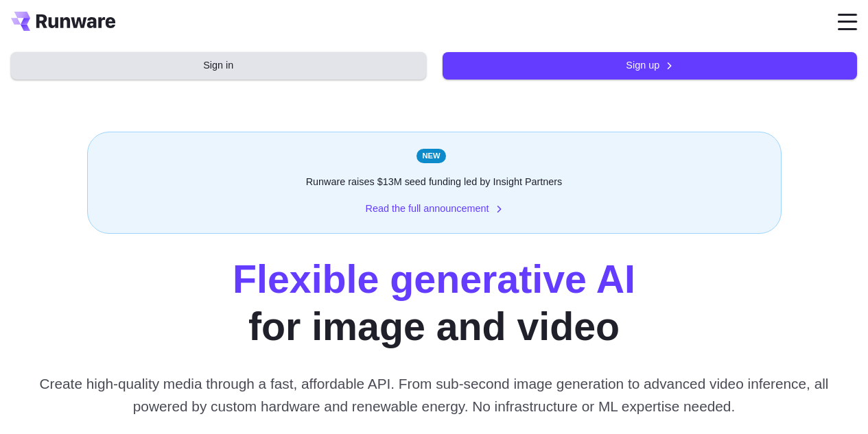 The width and height of the screenshot is (868, 434). I want to click on a: Sign in, so click(218, 65).